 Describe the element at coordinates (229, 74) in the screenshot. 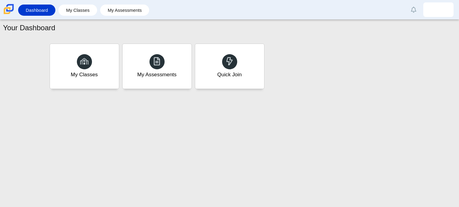

I see `div: Quick Join` at that location.